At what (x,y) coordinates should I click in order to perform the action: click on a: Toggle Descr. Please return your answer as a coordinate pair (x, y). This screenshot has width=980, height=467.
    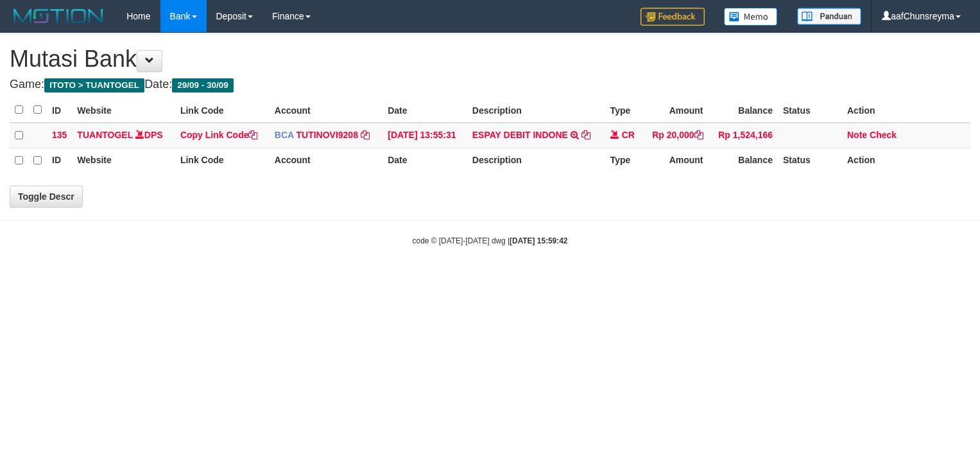
    Looking at the image, I should click on (46, 197).